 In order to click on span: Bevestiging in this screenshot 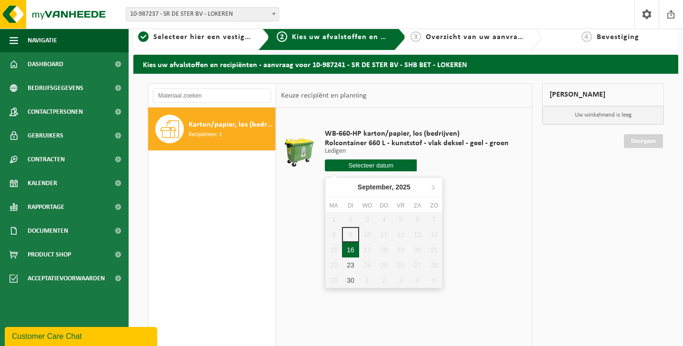, I will do `click(618, 37)`.